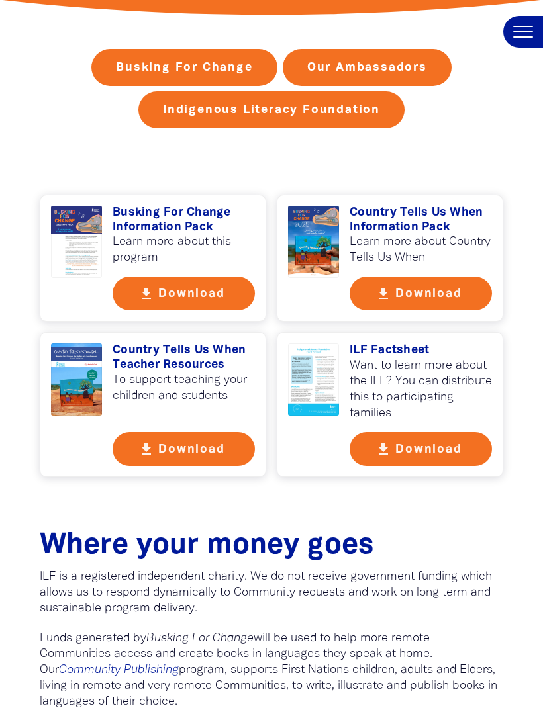 Image resolution: width=543 pixels, height=708 pixels. Describe the element at coordinates (206, 545) in the screenshot. I see `span: Where your money goes` at that location.